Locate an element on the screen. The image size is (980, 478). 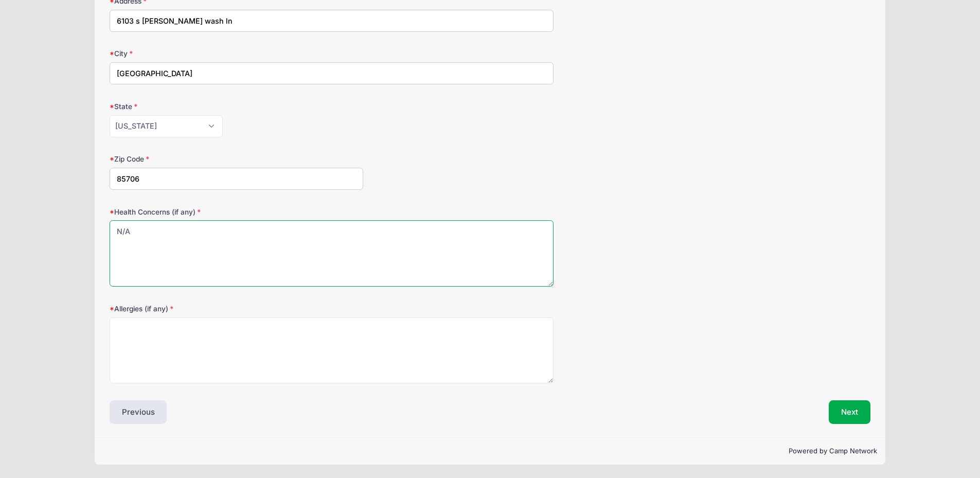
button: Previous is located at coordinates (138, 412).